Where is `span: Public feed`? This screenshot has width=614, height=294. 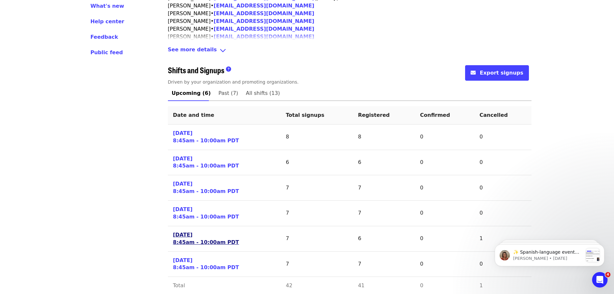 span: Public feed is located at coordinates (107, 52).